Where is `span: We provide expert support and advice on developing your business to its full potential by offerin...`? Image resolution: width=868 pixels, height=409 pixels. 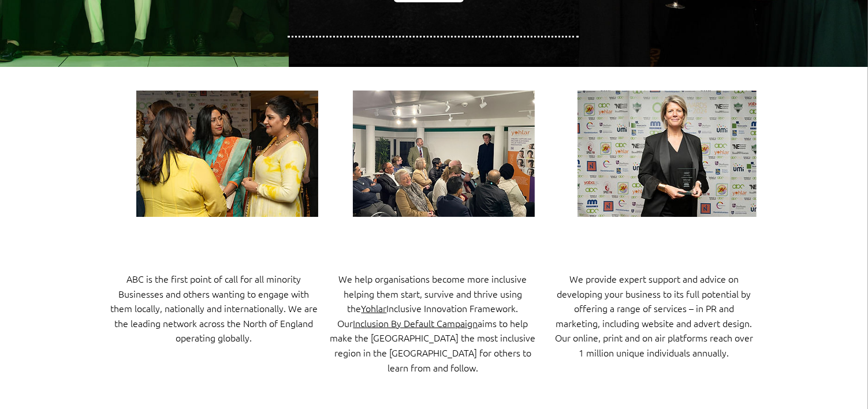
span: We provide expert support and advice on developing your business to its full potential by offerin... is located at coordinates (654, 315).